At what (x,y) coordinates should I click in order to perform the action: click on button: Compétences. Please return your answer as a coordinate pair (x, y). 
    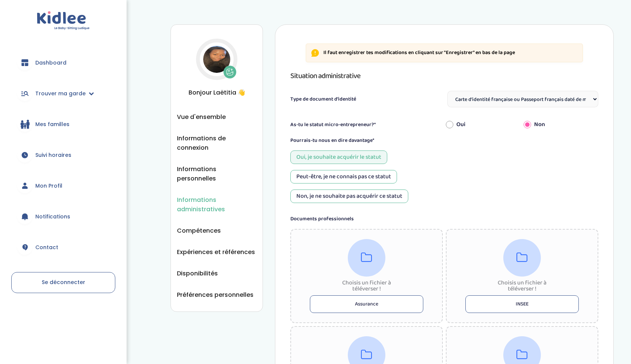
    Looking at the image, I should click on (199, 231).